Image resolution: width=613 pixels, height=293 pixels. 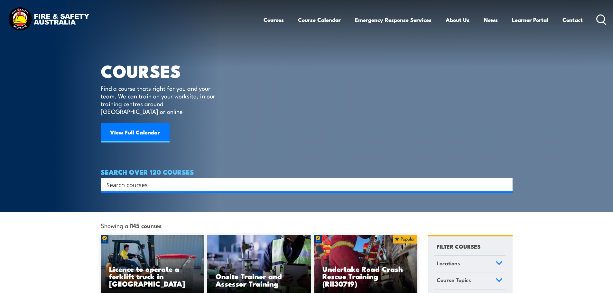 What do you see at coordinates (307, 172) in the screenshot?
I see `h4: SEARCH OVER 120 COURSES` at bounding box center [307, 172].